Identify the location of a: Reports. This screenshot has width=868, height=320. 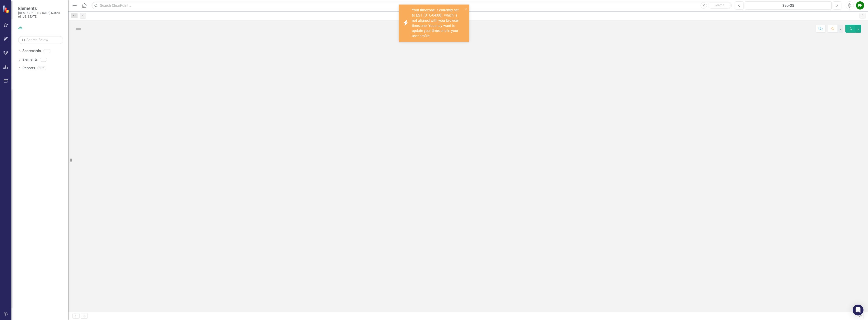
(29, 68).